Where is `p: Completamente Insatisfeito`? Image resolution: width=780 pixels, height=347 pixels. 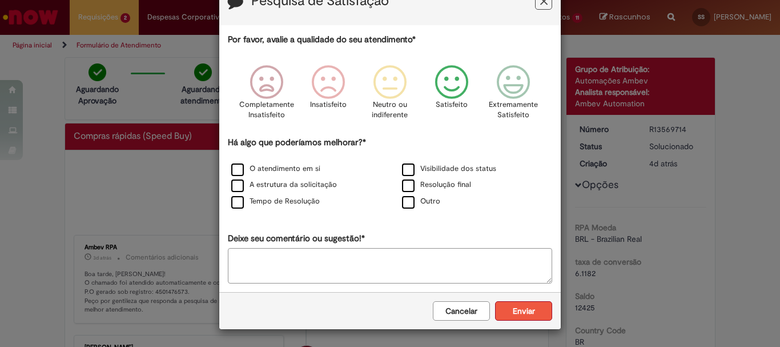
p: Completamente Insatisfeito is located at coordinates (267, 110).